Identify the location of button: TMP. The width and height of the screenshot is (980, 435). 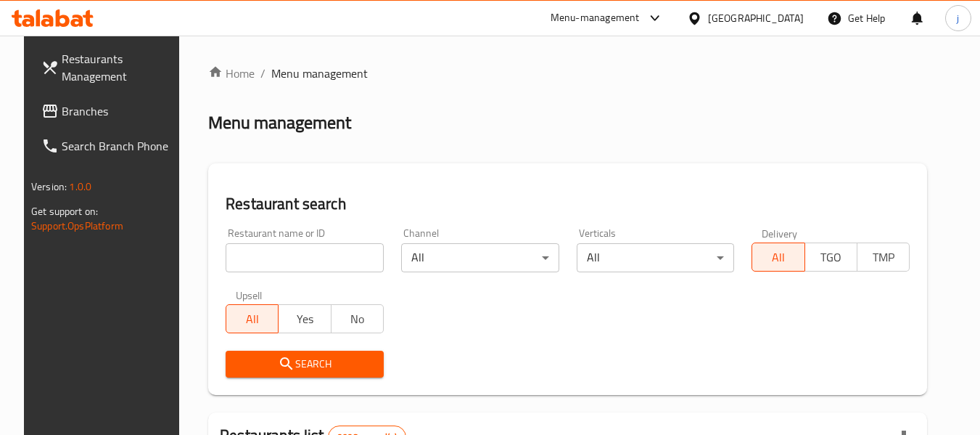
(883, 257).